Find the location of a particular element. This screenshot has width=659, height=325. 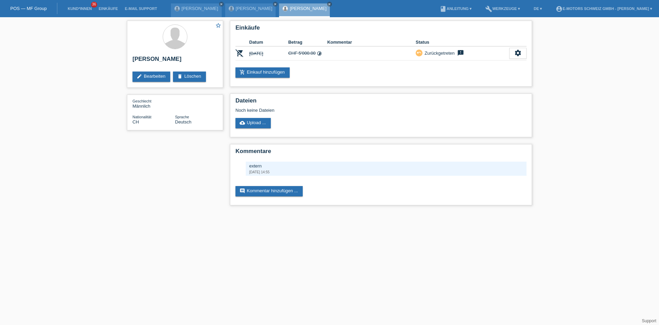

a: commentKommentar hinzufügen ... is located at coordinates (269, 191).